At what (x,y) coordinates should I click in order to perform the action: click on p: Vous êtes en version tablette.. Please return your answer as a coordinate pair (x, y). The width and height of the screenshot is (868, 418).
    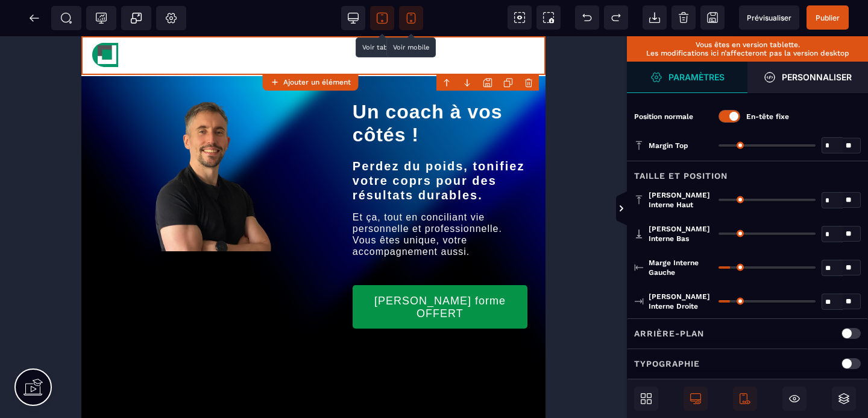
    Looking at the image, I should click on (747, 45).